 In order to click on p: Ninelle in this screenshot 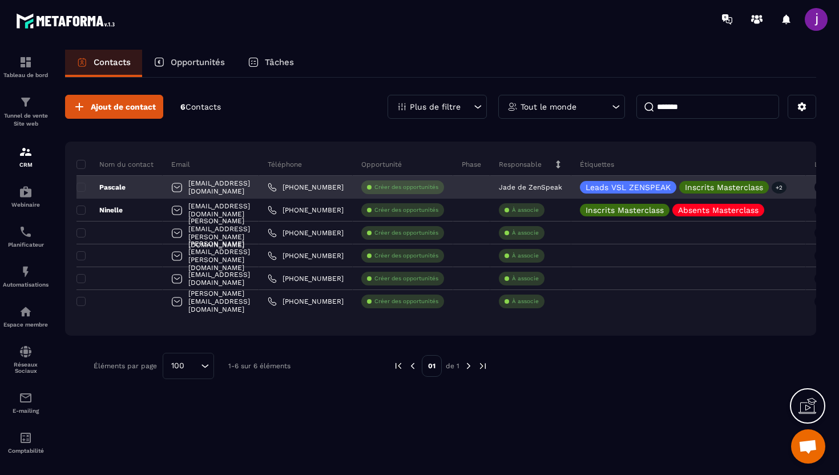, I will do `click(99, 210)`.